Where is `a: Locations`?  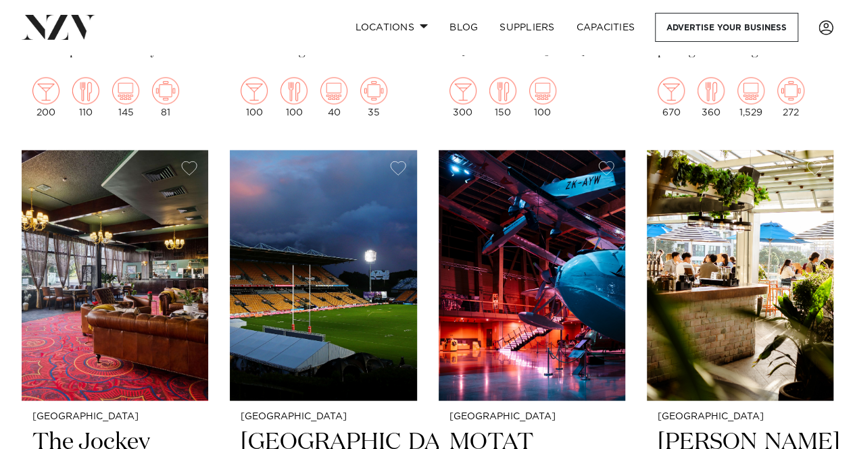 a: Locations is located at coordinates (391, 27).